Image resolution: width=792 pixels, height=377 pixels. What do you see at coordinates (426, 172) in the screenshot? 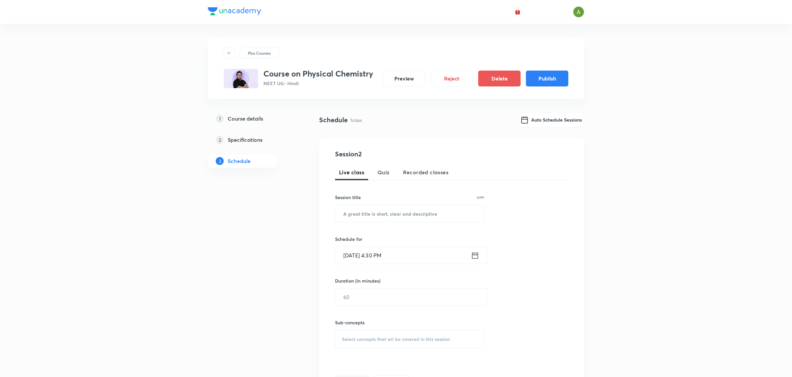
I see `span: Recorded classes` at bounding box center [426, 172].